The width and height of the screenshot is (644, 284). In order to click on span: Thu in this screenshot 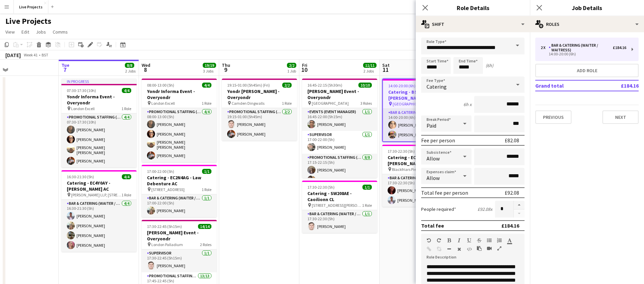, I will do `click(226, 65)`.